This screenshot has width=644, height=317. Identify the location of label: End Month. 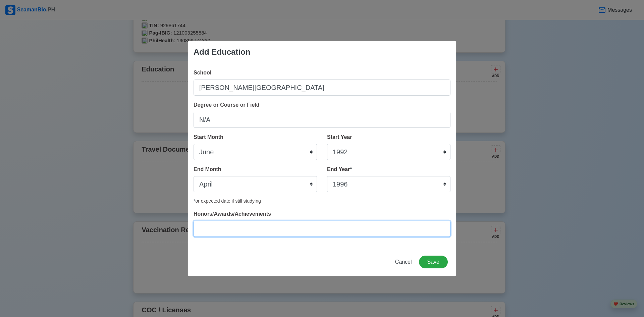
(207, 169).